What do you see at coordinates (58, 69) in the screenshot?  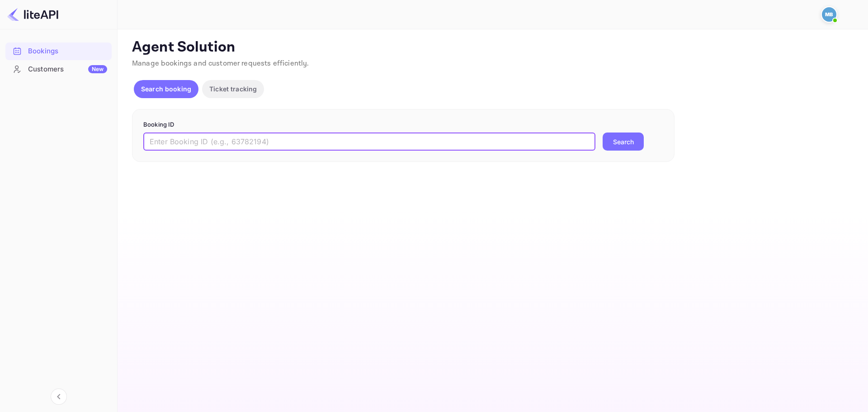 I see `a: CustomersNew` at bounding box center [58, 69].